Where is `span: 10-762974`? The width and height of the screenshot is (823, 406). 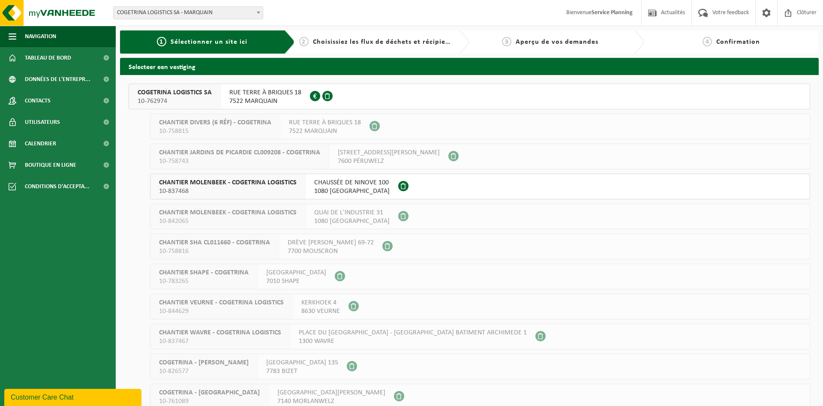
span: 10-762974 is located at coordinates (174, 101).